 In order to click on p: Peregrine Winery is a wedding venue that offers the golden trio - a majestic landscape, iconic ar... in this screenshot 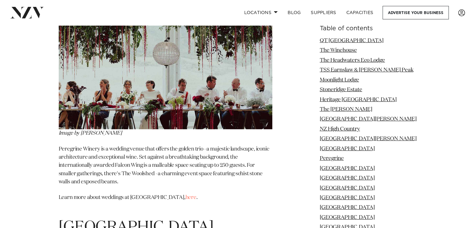, I will do `click(166, 166)`.